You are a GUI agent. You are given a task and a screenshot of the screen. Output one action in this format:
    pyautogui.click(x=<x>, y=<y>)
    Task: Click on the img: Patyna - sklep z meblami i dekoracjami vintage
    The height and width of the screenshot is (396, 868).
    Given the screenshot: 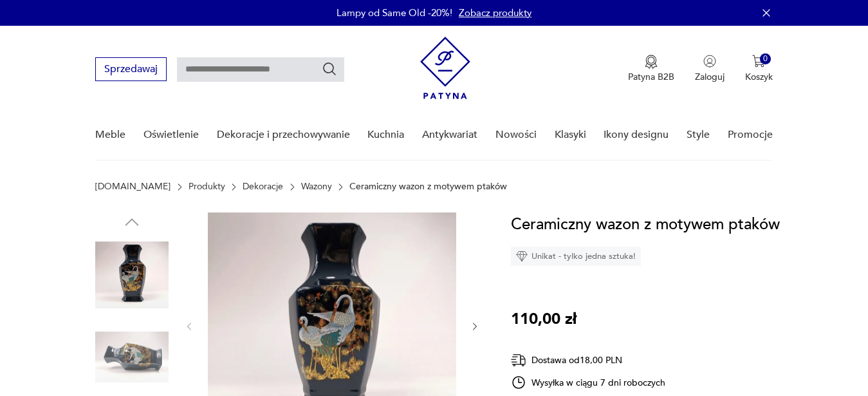 What is the action you would take?
    pyautogui.click(x=445, y=68)
    